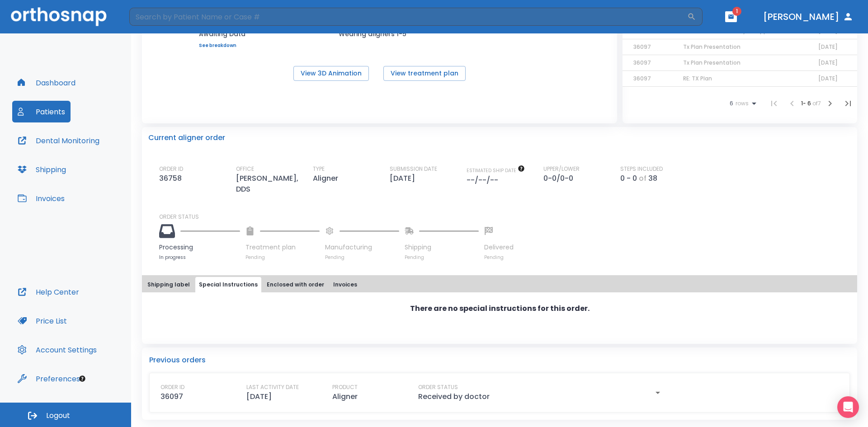 The image size is (868, 427). Describe the element at coordinates (454, 397) in the screenshot. I see `p: Received by doctor` at that location.